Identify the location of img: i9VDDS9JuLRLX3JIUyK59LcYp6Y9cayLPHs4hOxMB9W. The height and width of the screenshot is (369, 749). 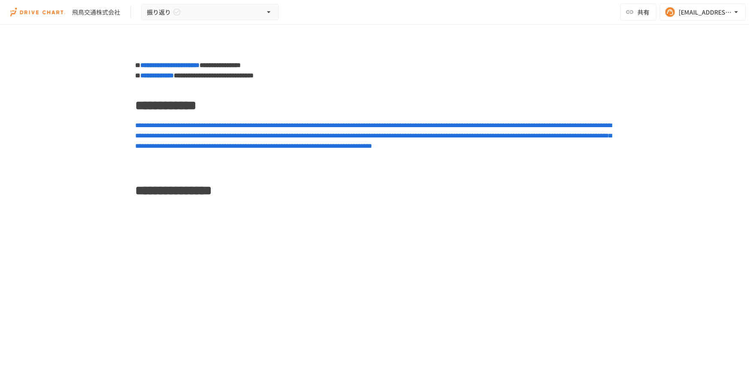
(38, 12).